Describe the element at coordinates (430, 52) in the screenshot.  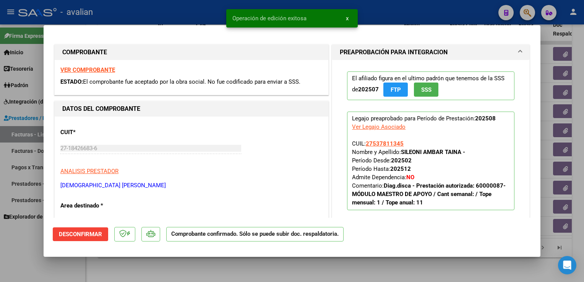
I see `mat-expansion-panel-header: PREAPROBACIÓN PARA INTEGRACION` at that location.